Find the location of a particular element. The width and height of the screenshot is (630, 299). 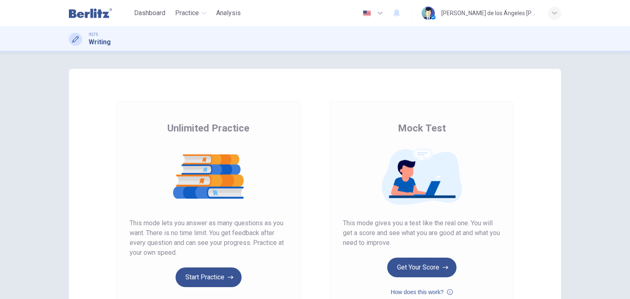

button: Dashboard is located at coordinates (150, 13).